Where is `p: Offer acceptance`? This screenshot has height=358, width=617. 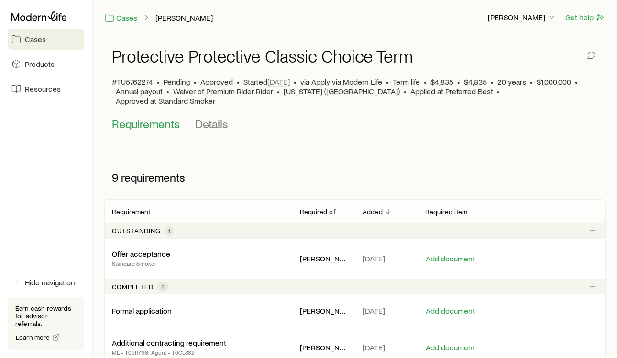 p: Offer acceptance is located at coordinates (141, 254).